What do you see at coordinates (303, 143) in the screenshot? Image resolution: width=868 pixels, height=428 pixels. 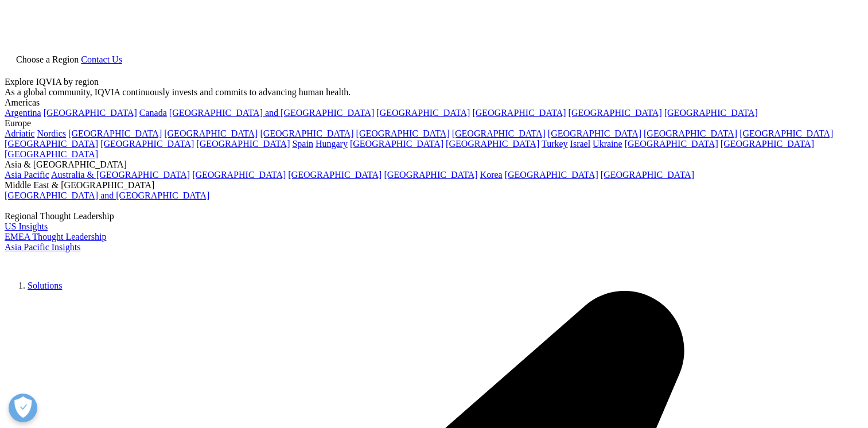 I see `a: Spain` at bounding box center [303, 143].